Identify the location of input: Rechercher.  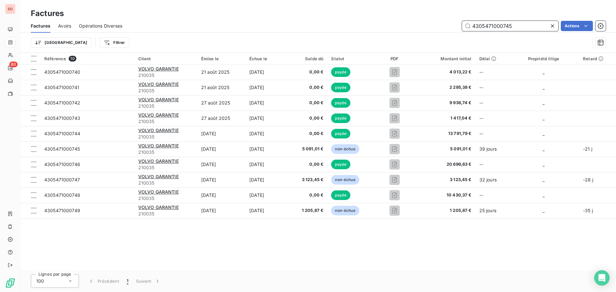
(510, 26).